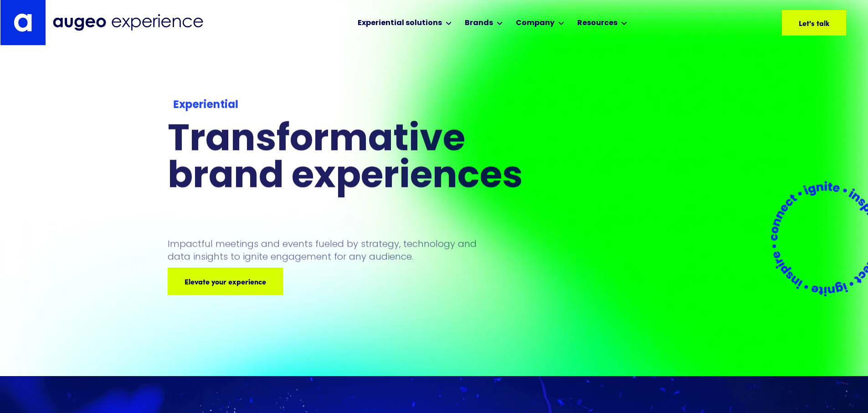 This screenshot has height=413, width=868. What do you see at coordinates (597, 23) in the screenshot?
I see `div: Resources` at bounding box center [597, 23].